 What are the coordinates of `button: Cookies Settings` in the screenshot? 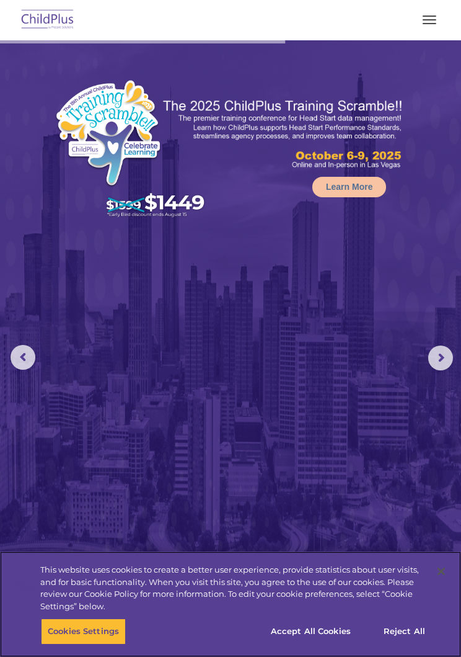 It's located at (83, 631).